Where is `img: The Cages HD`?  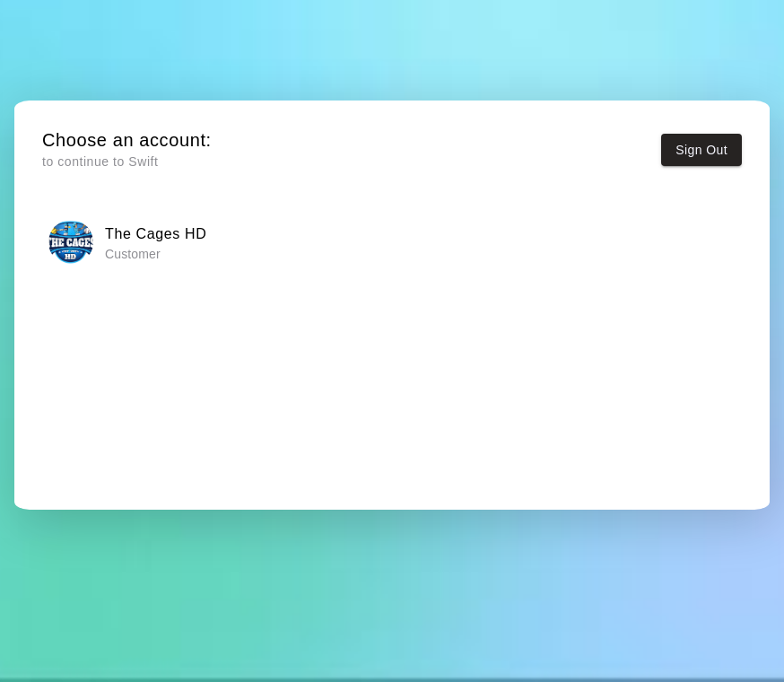
img: The Cages HD is located at coordinates (71, 242).